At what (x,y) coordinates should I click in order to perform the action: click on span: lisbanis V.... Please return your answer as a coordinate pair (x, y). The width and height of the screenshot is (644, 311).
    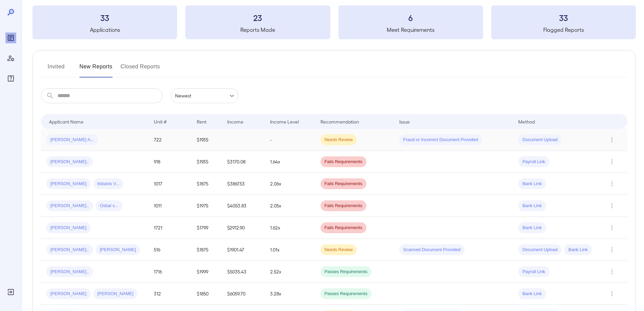
    Looking at the image, I should click on (108, 184).